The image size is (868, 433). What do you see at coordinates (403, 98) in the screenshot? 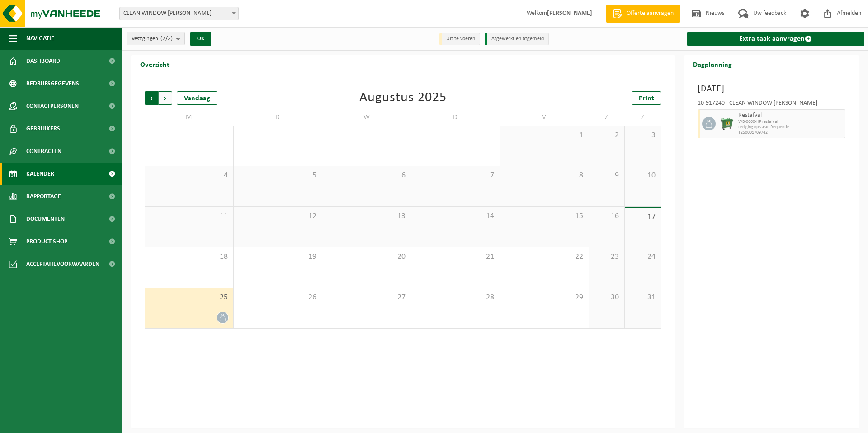
I see `div: Augustus 2025` at bounding box center [403, 98].